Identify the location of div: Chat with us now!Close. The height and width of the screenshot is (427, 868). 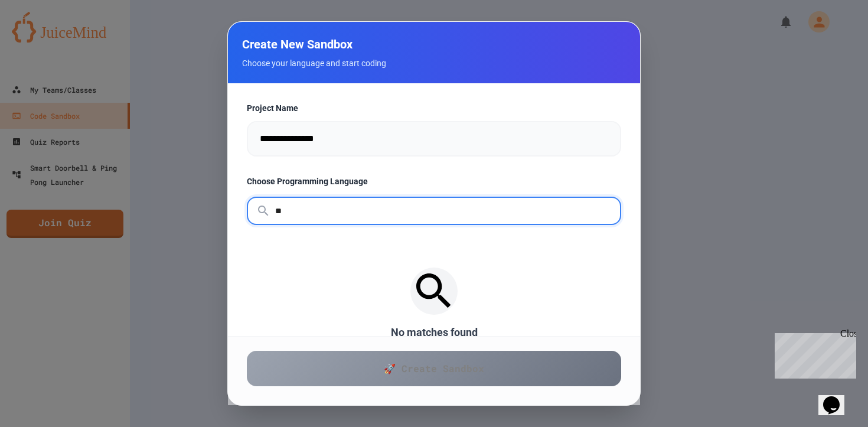
(43, 39).